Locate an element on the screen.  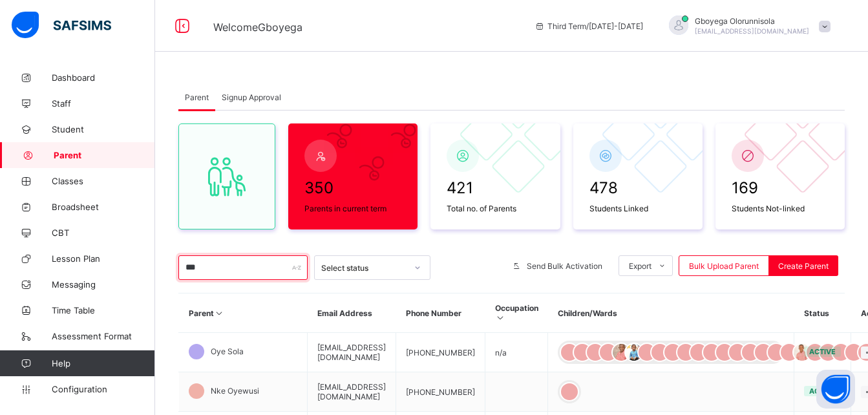
div: GboyegaOlorunnisola is located at coordinates (747, 26).